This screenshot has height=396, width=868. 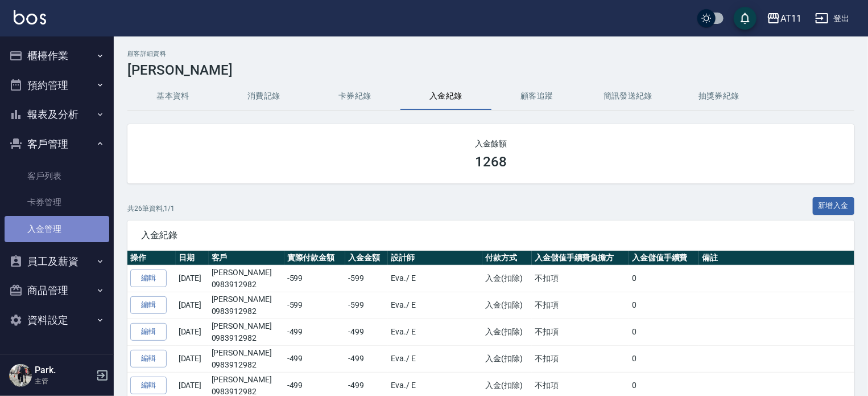 What do you see at coordinates (29, 17) in the screenshot?
I see `img: Logo` at bounding box center [29, 17].